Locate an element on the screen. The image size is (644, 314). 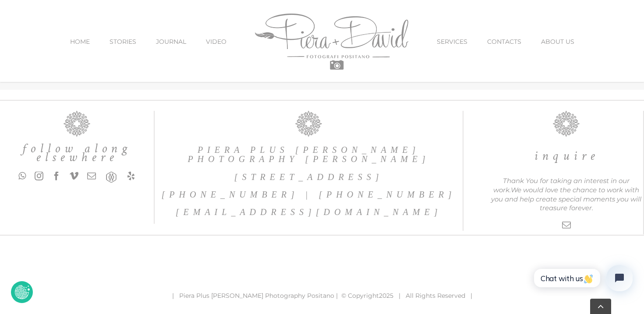
a: yelp is located at coordinates (131, 176).